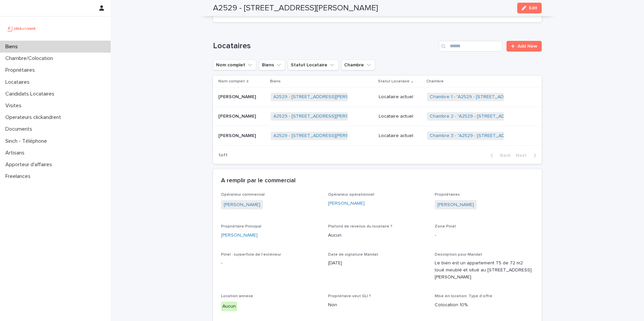  Describe the element at coordinates (523, 155) in the screenshot. I see `span: Next` at that location.